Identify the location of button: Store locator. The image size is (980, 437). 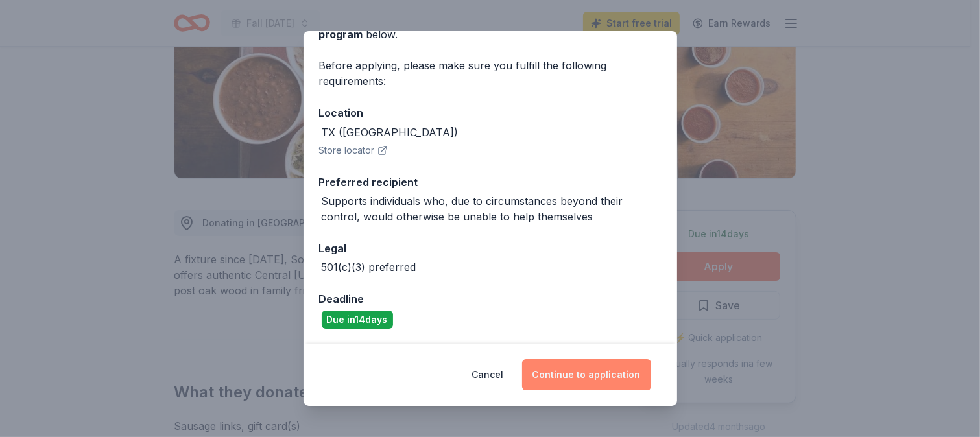
(354, 151).